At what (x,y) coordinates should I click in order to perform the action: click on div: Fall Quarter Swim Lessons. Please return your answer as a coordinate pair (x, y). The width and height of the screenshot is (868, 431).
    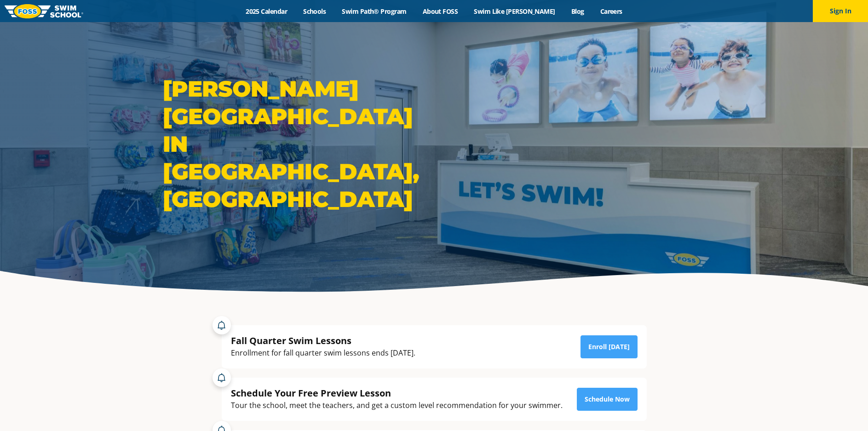
    Looking at the image, I should click on (323, 340).